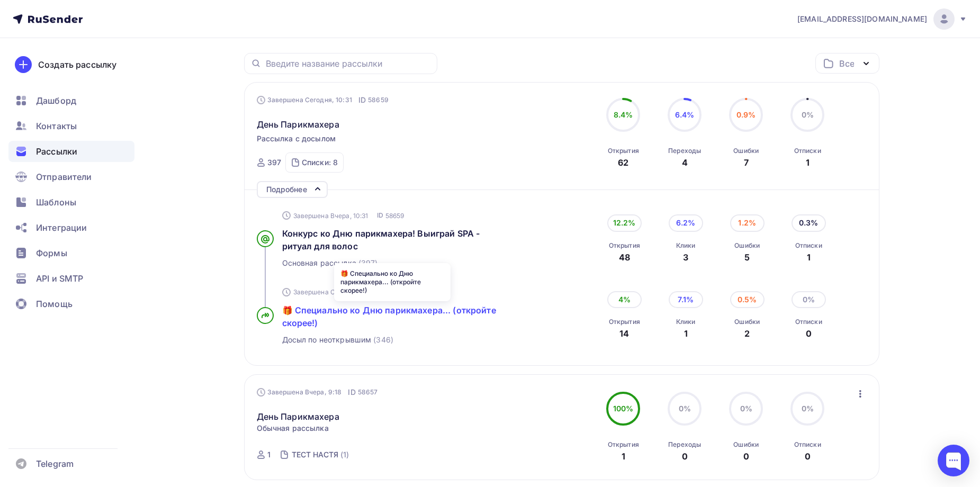 This screenshot has height=487, width=980. I want to click on a: Шаблоны, so click(72, 202).